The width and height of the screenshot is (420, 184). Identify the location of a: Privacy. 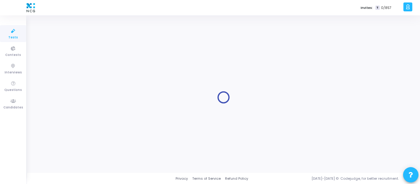
(182, 179).